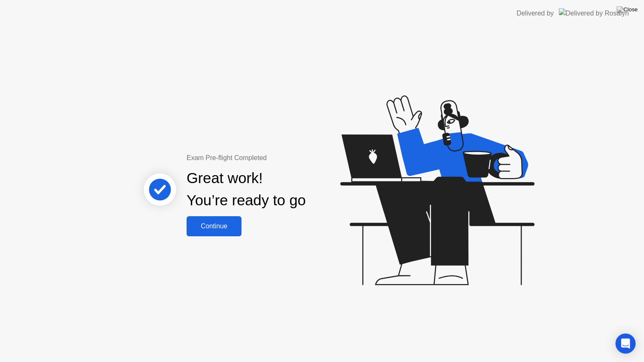 This screenshot has height=362, width=644. Describe the element at coordinates (214, 226) in the screenshot. I see `button: Continue` at that location.